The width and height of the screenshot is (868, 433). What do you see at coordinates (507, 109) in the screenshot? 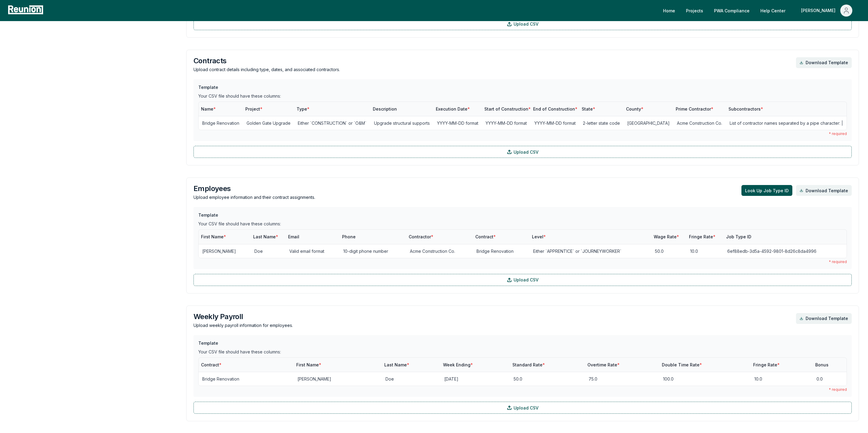
I see `span: Start of Construction` at bounding box center [507, 109].